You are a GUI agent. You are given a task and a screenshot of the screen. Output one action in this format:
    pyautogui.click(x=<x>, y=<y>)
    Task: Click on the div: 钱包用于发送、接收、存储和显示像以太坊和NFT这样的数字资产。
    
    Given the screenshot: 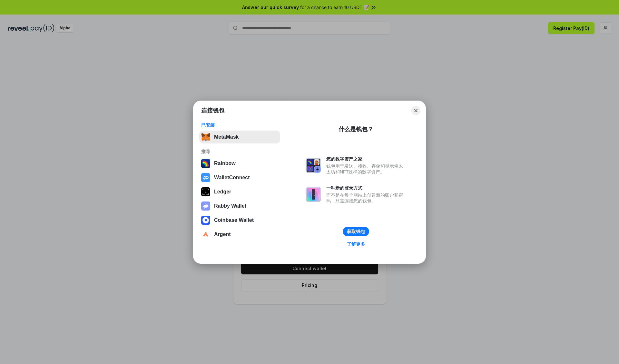 What is the action you would take?
    pyautogui.click(x=366, y=169)
    